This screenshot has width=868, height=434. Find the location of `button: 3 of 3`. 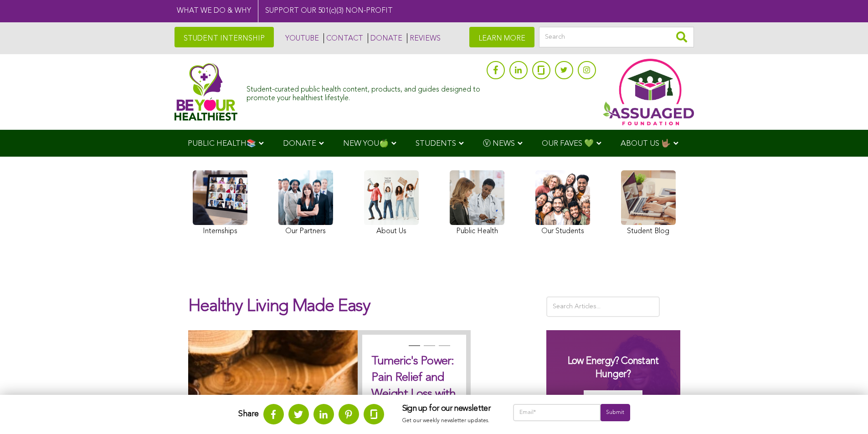

button: 3 of 3 is located at coordinates (443, 351).